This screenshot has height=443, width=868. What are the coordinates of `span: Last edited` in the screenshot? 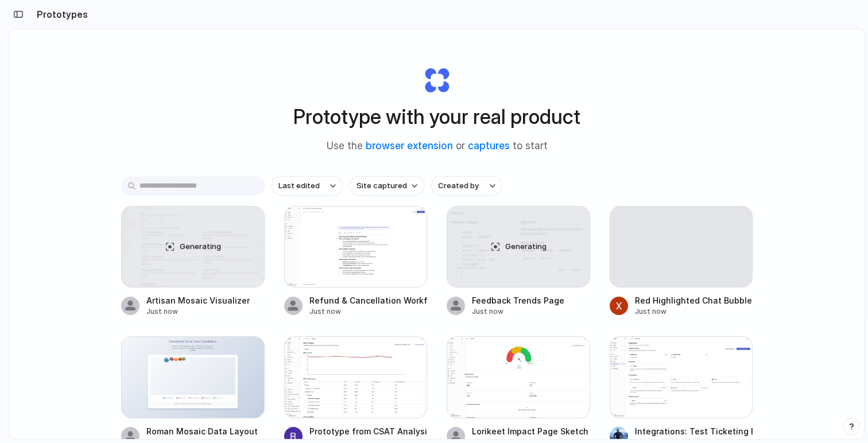 It's located at (299, 185).